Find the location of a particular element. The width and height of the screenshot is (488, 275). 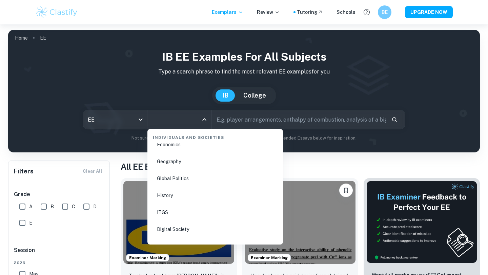

p: Exemplars is located at coordinates (227, 12).